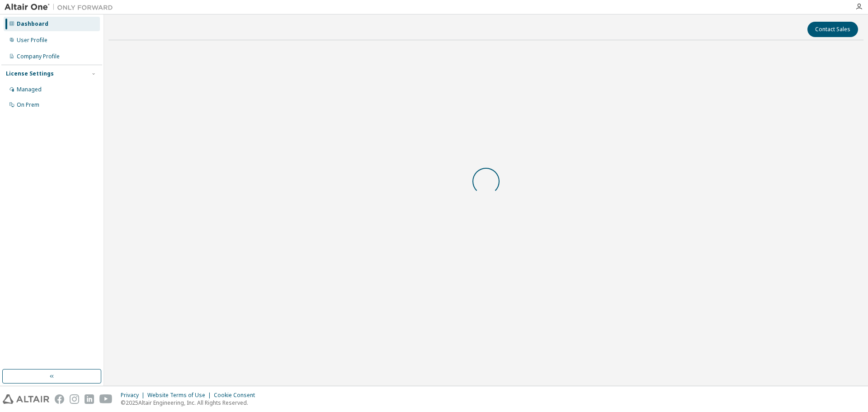 The image size is (868, 412). What do you see at coordinates (32, 40) in the screenshot?
I see `div: User Profile` at bounding box center [32, 40].